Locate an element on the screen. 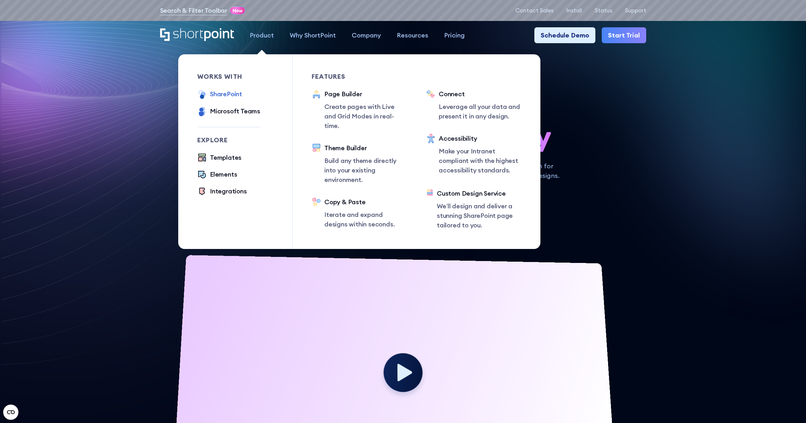 The width and height of the screenshot is (806, 423). div: Page Builder is located at coordinates (366, 94).